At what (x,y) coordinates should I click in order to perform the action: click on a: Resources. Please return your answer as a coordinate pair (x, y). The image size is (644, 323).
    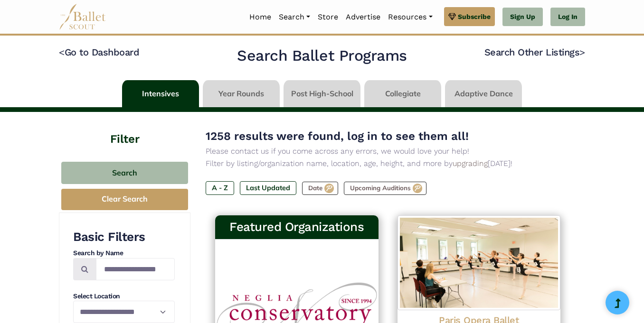
    Looking at the image, I should click on (410, 17).